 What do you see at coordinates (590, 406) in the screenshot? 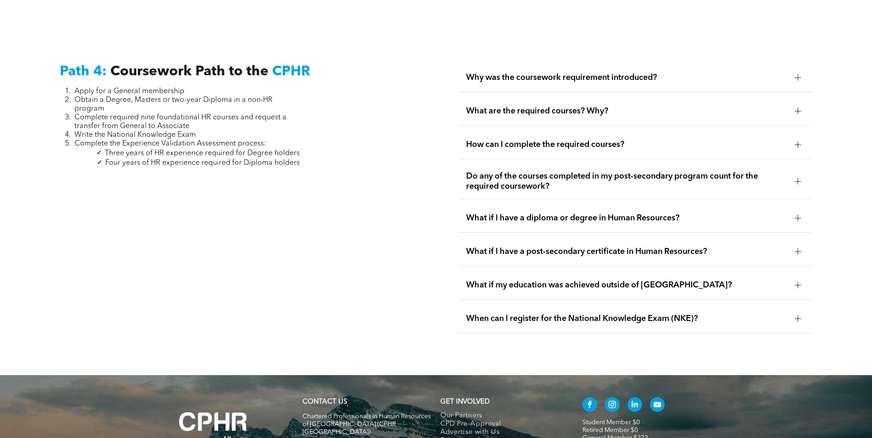
I see `a: facebook` at bounding box center [590, 406].